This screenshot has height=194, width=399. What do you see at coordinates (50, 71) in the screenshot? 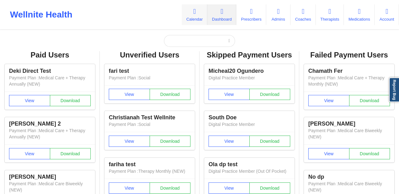
I see `div: Deki Direct Test` at bounding box center [50, 71].